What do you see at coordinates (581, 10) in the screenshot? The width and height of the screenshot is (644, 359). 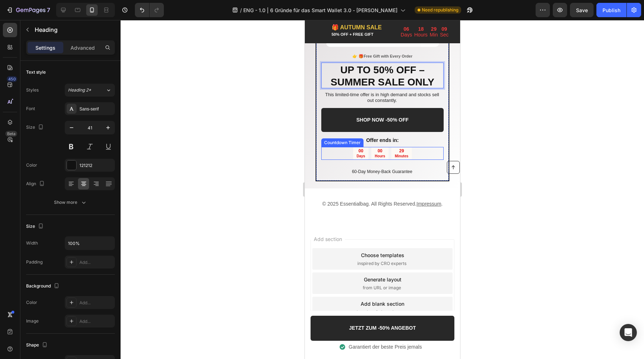 I see `span: Save` at bounding box center [581, 10].